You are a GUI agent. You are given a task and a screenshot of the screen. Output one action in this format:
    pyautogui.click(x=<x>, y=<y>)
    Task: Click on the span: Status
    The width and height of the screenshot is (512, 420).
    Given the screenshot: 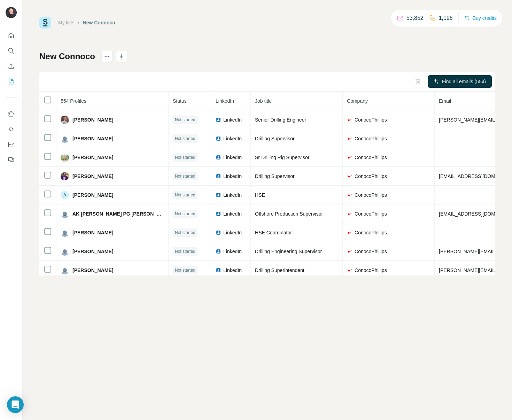 What is the action you would take?
    pyautogui.click(x=179, y=101)
    